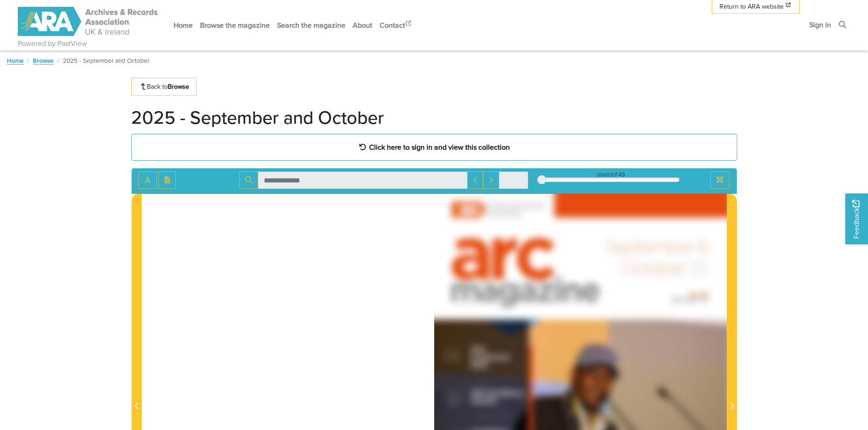  Describe the element at coordinates (820, 24) in the screenshot. I see `a: Sign in` at that location.